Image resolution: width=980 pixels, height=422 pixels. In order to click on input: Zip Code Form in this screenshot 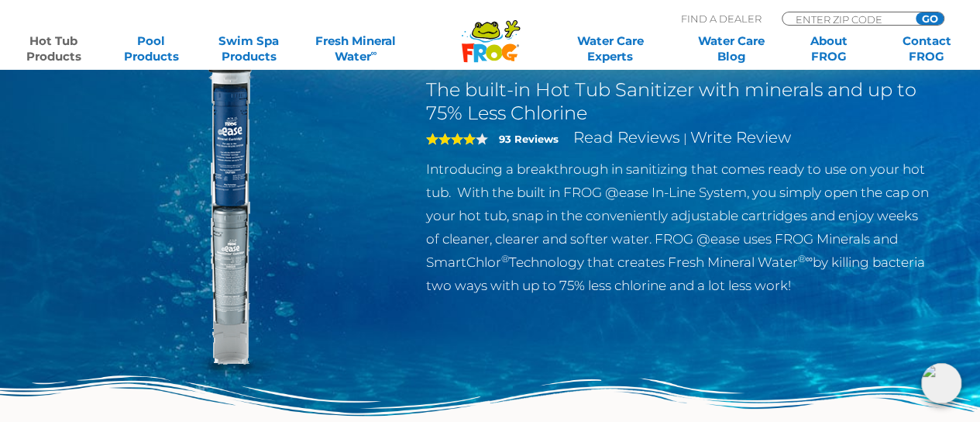, I will do `click(846, 19)`.